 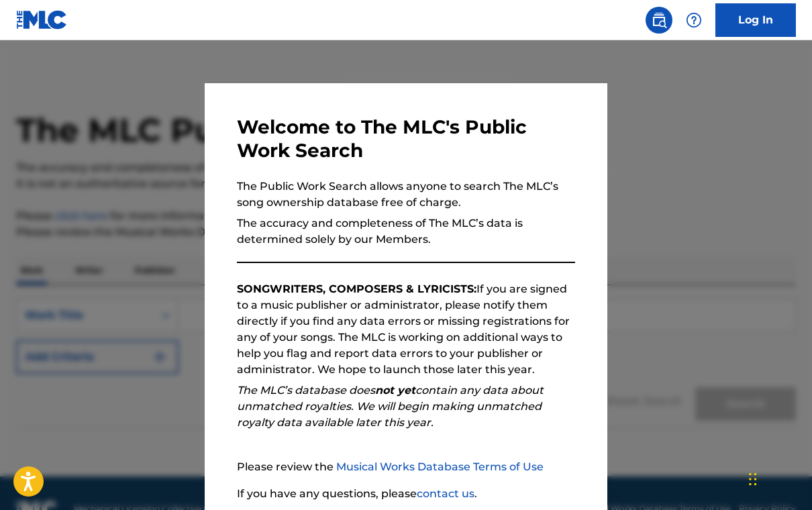 What do you see at coordinates (694, 20) in the screenshot?
I see `img: help` at bounding box center [694, 20].